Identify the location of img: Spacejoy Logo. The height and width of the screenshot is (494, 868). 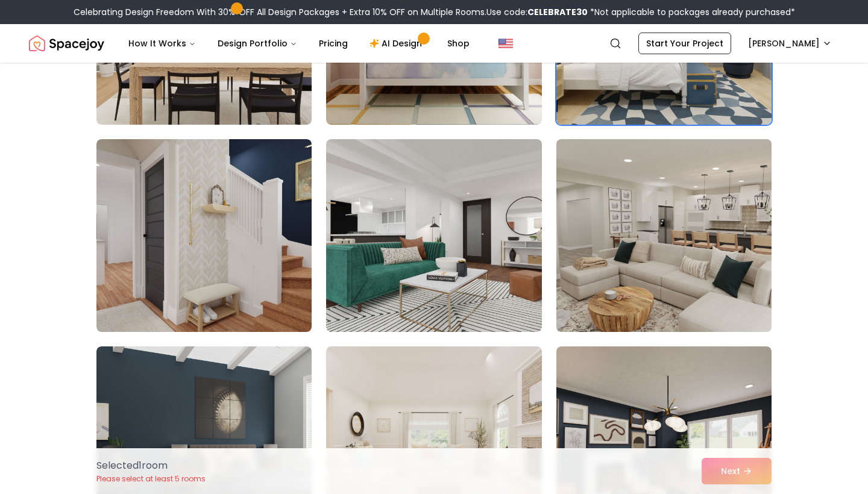
(66, 44).